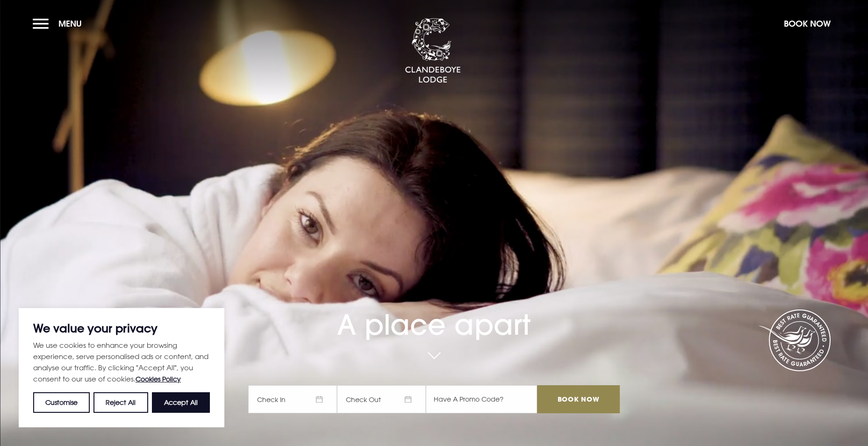 This screenshot has width=868, height=446. Describe the element at coordinates (121, 361) in the screenshot. I see `p: We use cookies to enhance your browsing experience, serve personalised ads or content, and analys...` at that location.